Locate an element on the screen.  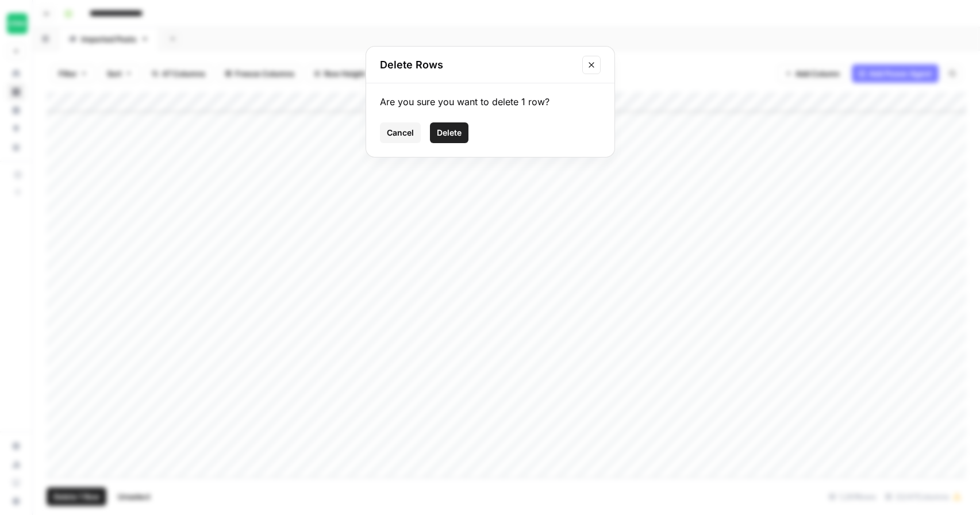
span: Cancel is located at coordinates (400, 133).